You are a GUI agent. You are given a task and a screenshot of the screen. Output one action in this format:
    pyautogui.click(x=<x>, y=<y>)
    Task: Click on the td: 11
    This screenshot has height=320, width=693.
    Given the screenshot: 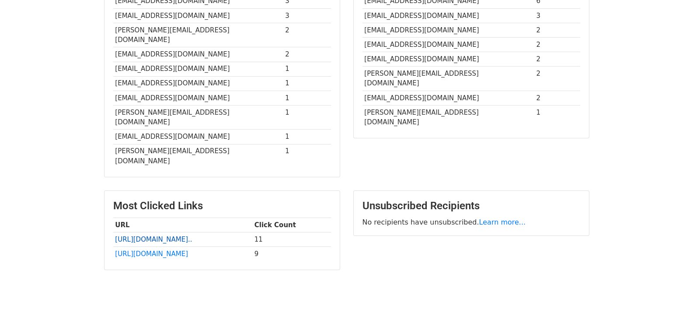 What is the action you would take?
    pyautogui.click(x=292, y=239)
    